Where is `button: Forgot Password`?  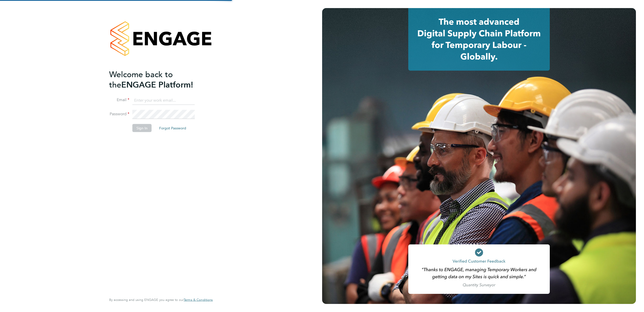 button: Forgot Password is located at coordinates (172, 128).